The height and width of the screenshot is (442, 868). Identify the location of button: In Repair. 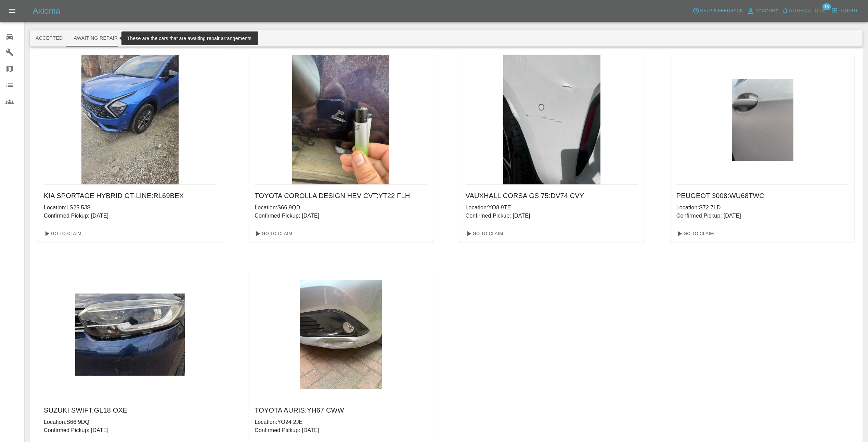
(141, 38).